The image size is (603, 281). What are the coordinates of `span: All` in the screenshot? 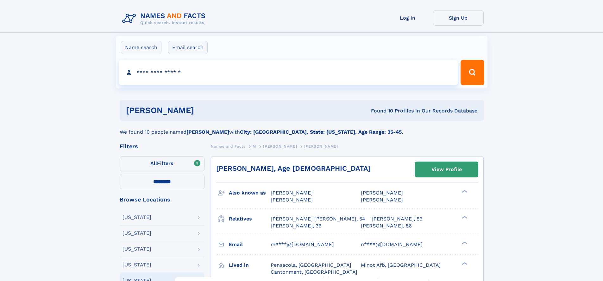 It's located at (153, 163).